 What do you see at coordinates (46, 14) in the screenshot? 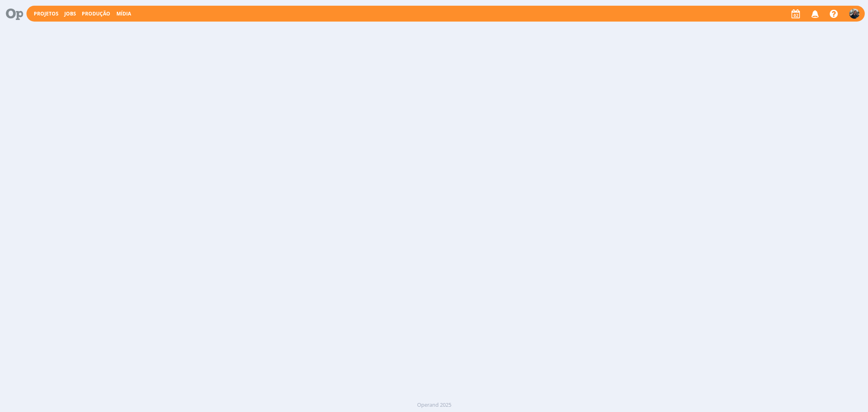
I see `button: Projetos` at bounding box center [46, 14].